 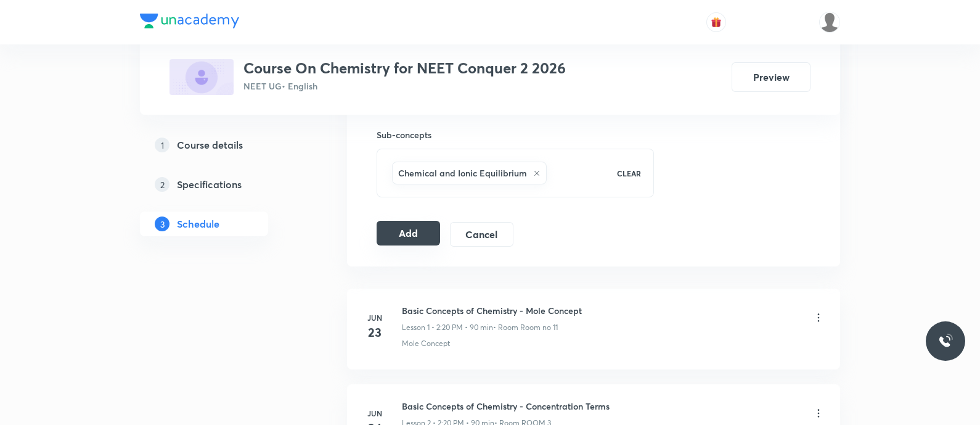 I want to click on h6: Sub-concepts, so click(x=515, y=135).